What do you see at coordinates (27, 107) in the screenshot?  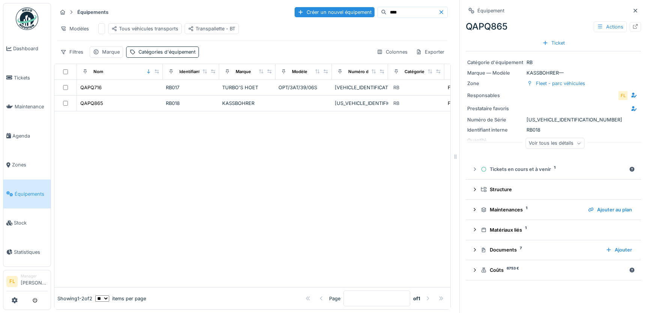 I see `a: Maintenance` at bounding box center [27, 107].